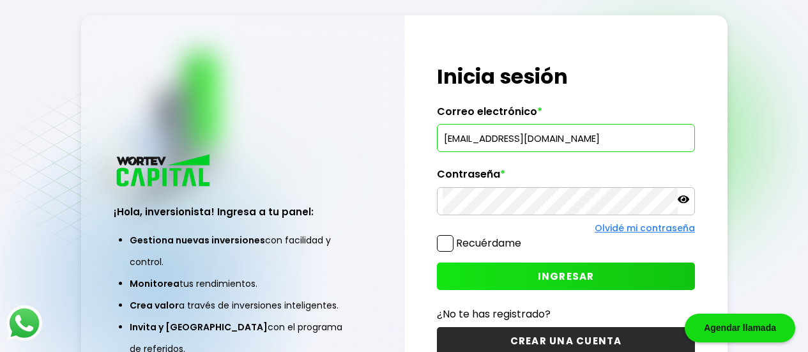 Image resolution: width=808 pixels, height=352 pixels. What do you see at coordinates (566, 115) in the screenshot?
I see `label: Correo electrónico` at bounding box center [566, 115].